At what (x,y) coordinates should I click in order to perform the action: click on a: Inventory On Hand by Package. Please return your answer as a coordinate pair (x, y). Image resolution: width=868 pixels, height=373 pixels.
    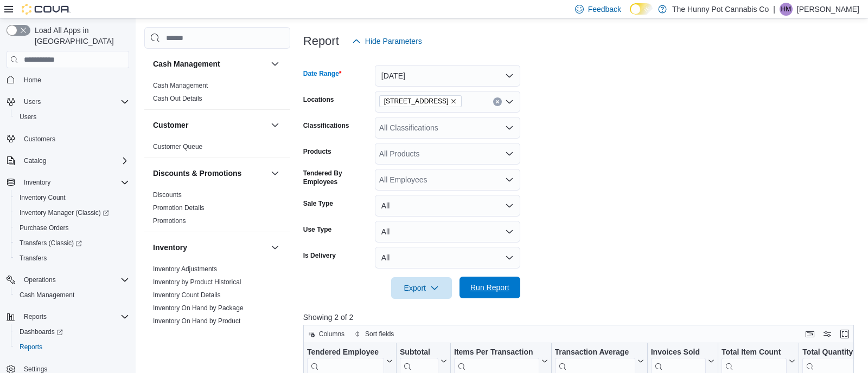
    Looking at the image, I should click on (198, 308).